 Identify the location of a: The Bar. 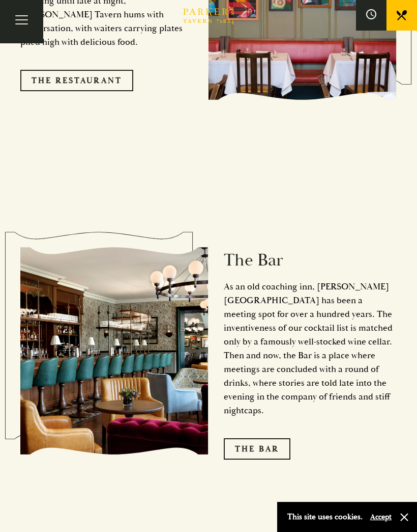
(257, 449).